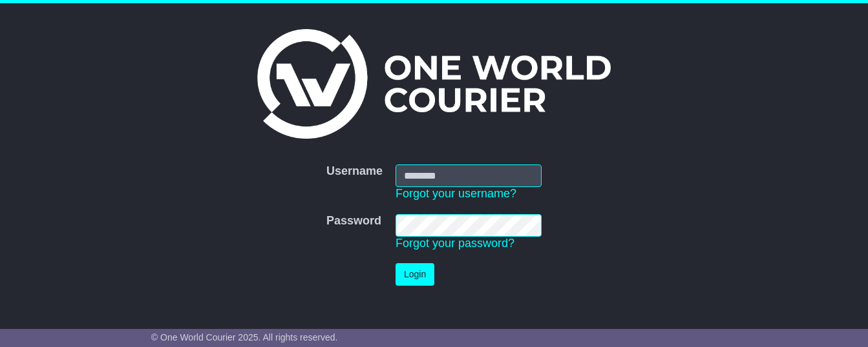 The image size is (868, 347). I want to click on img: One World, so click(434, 84).